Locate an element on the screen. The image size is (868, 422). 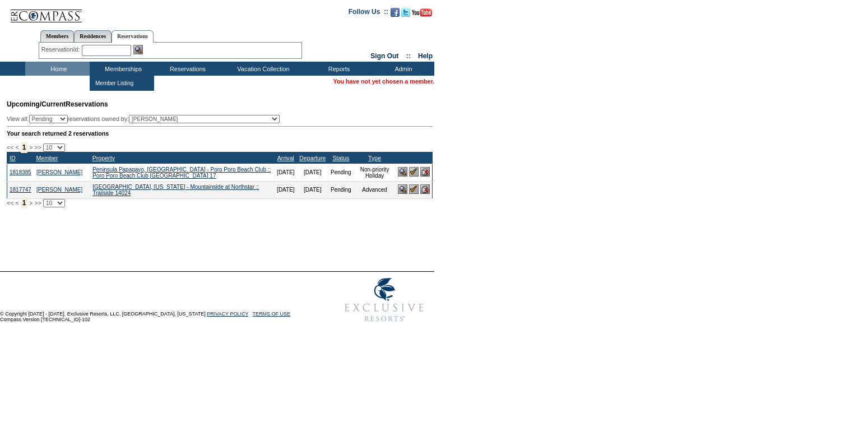
img: Become our fan on Facebook is located at coordinates (395, 12).